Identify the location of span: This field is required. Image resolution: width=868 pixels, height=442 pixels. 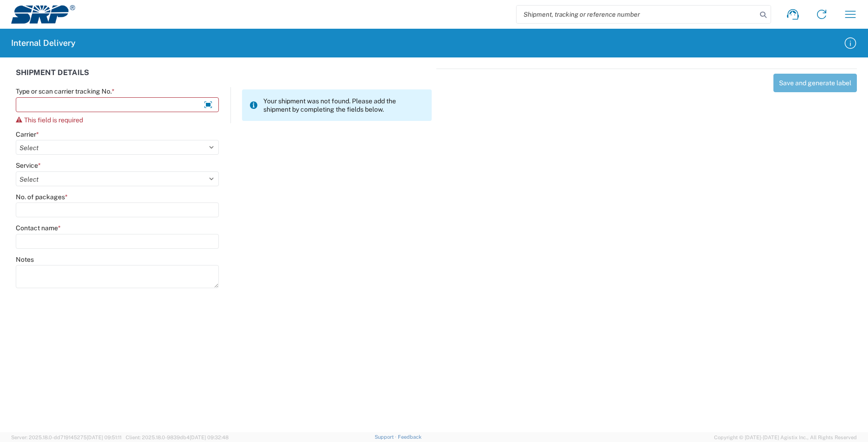
(53, 120).